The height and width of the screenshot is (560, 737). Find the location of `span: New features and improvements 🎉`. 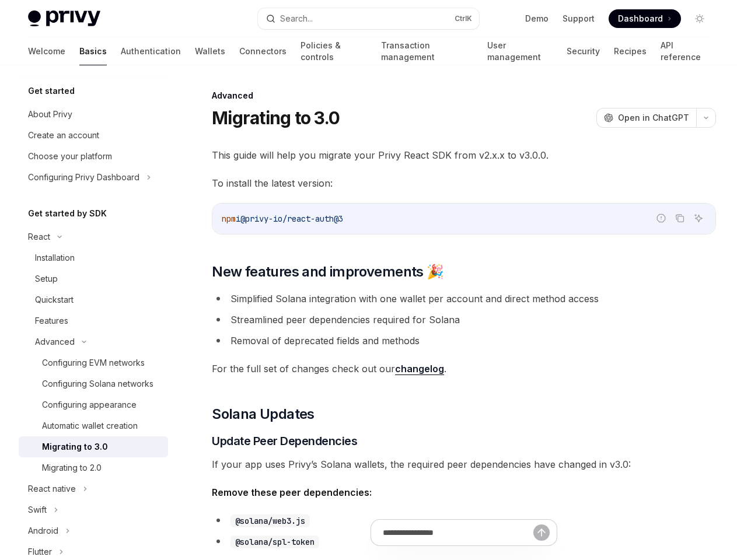

span: New features and improvements 🎉 is located at coordinates (327, 272).